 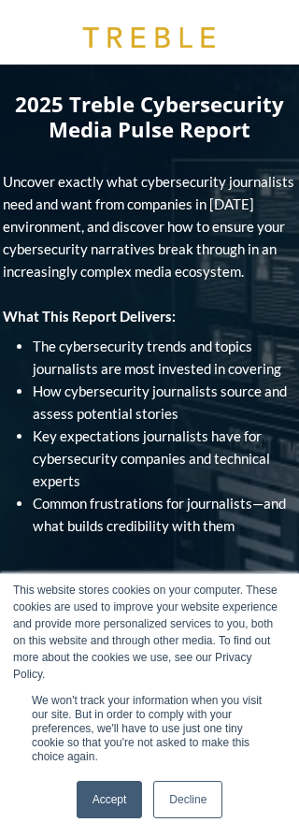 What do you see at coordinates (157, 357) in the screenshot?
I see `span: The cybersecurity trends and topics journalists are most invested in covering` at bounding box center [157, 357].